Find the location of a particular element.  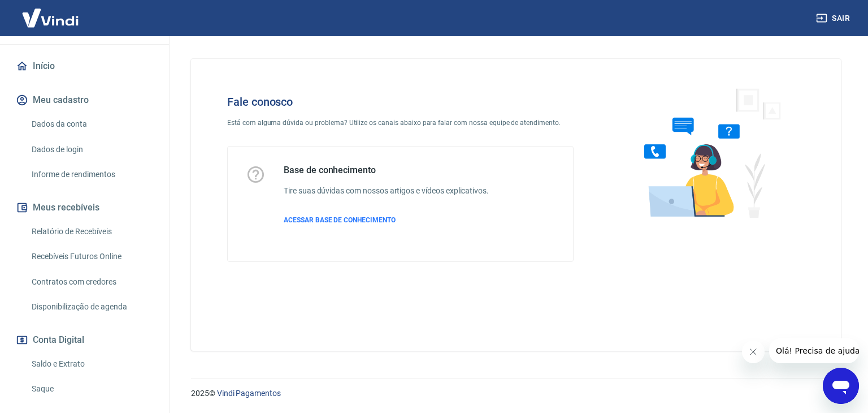

button: Meu cadastro is located at coordinates (84, 100).